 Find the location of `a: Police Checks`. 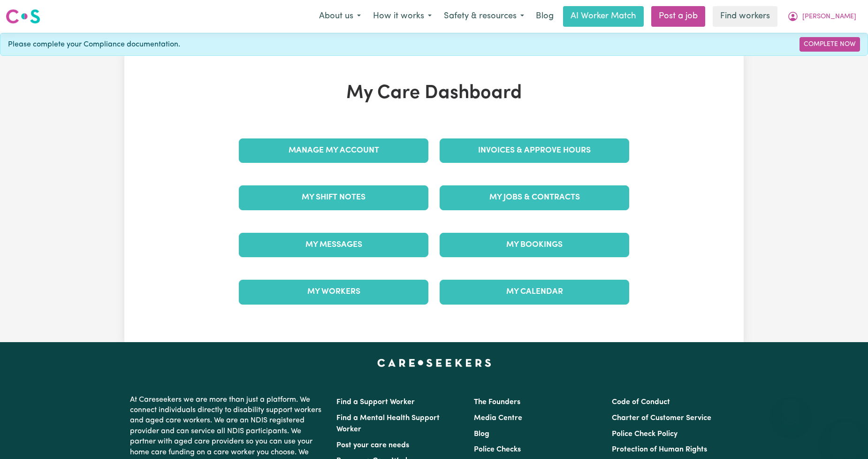

a: Police Checks is located at coordinates (498, 449).